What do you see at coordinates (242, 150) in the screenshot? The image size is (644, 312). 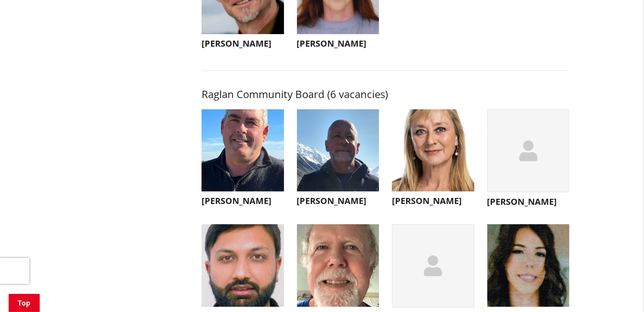 I see `img: WO-B-RG__WALLIS_R__d6Whr` at bounding box center [242, 150].